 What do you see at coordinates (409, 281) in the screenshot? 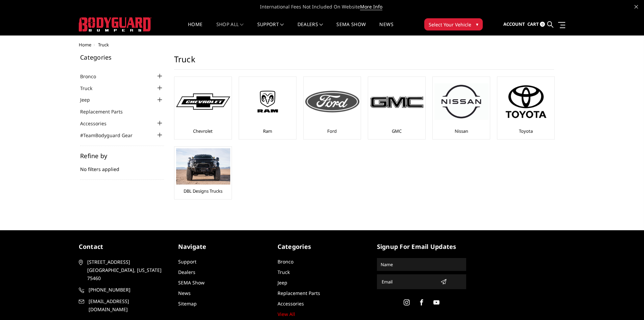
I see `input: Email` at bounding box center [409, 281].